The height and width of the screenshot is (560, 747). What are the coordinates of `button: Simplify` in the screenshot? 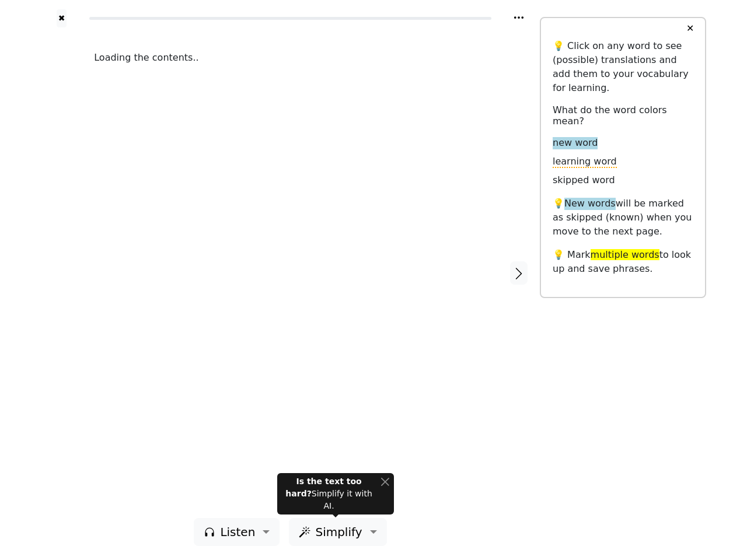 It's located at (338, 532).